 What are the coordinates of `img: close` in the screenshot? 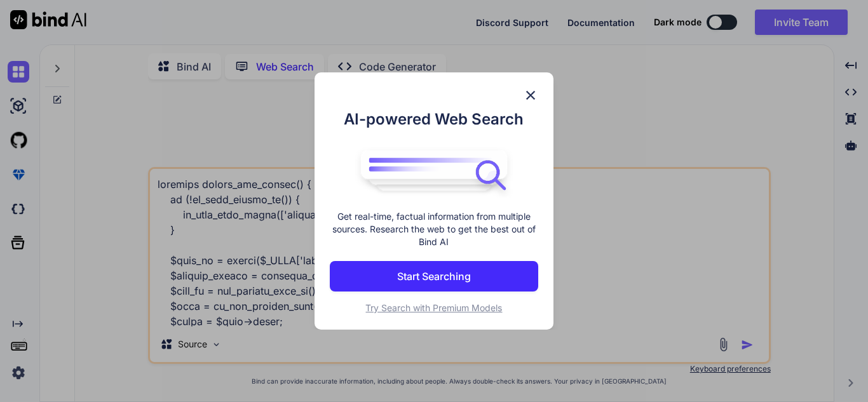 It's located at (531, 96).